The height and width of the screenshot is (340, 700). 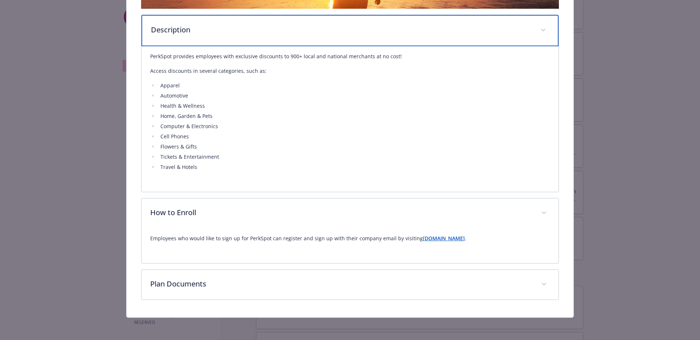 I want to click on li: Apparel, so click(x=354, y=86).